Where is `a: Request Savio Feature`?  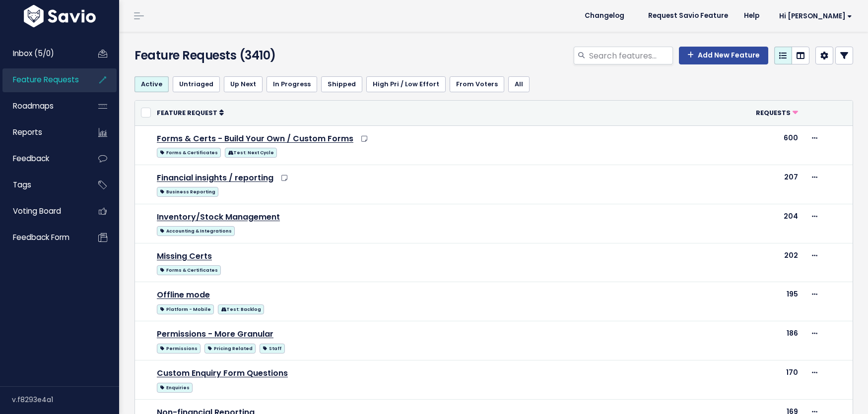 a: Request Savio Feature is located at coordinates (688, 16).